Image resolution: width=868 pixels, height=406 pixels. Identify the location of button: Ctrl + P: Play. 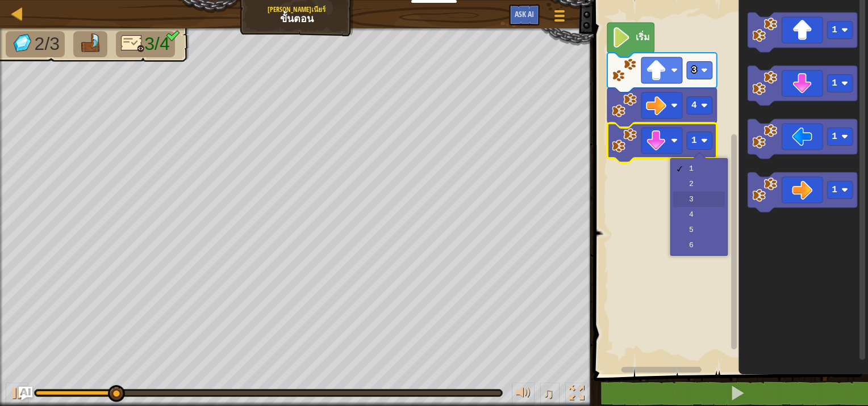
(17, 394).